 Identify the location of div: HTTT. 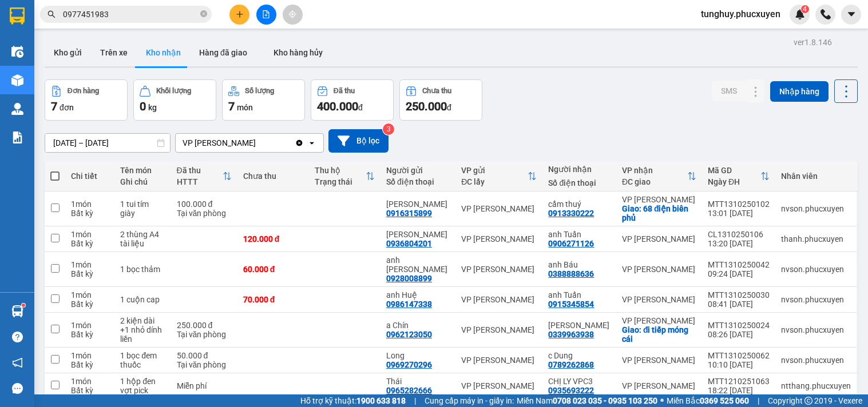
(199, 182).